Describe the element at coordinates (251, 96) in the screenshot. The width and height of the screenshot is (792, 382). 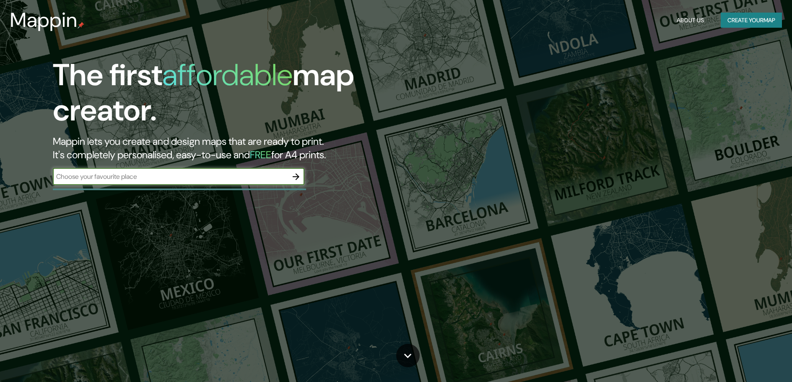
I see `h1: The first map creator.` at that location.